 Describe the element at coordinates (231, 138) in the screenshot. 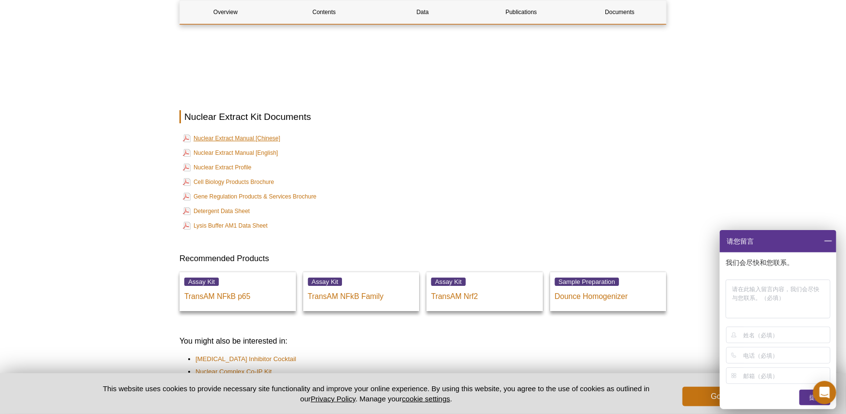

I see `a: Nuclear Extract Manual [Chinese]` at that location.